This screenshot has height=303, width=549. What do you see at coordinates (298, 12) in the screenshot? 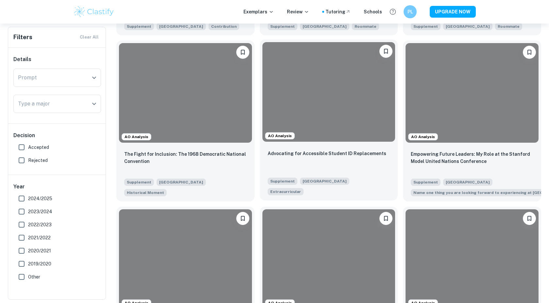
I see `p: Review` at bounding box center [298, 12].